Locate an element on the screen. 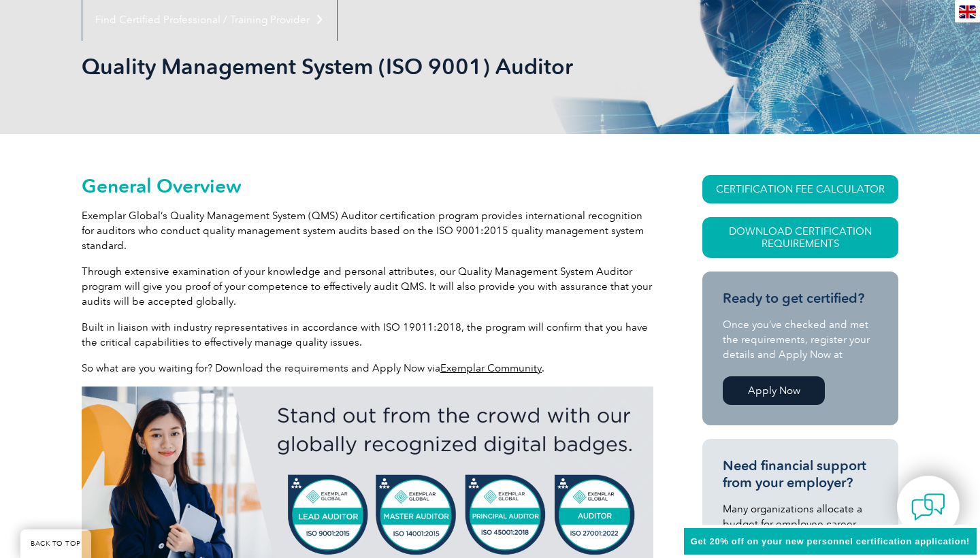  a: Apply Now is located at coordinates (774, 390).